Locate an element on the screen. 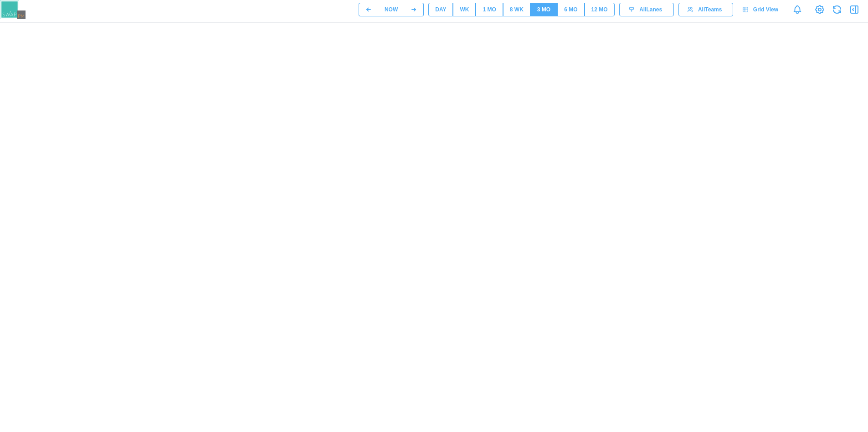 This screenshot has width=868, height=432. div: 8 WK is located at coordinates (516, 10).